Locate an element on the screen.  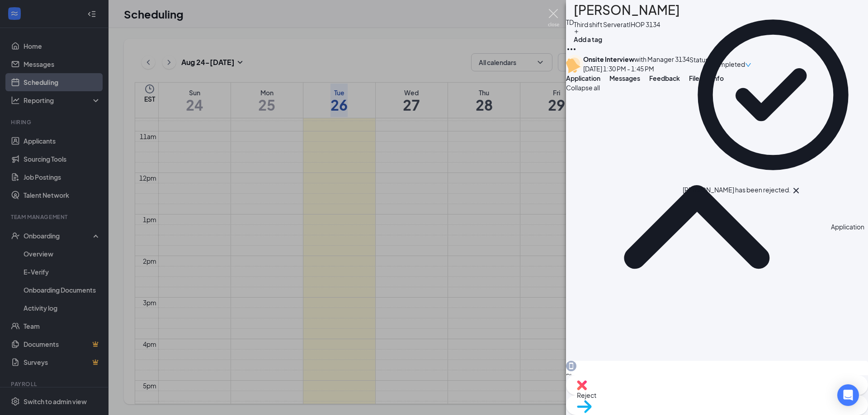
span: Messages is located at coordinates (625, 79).